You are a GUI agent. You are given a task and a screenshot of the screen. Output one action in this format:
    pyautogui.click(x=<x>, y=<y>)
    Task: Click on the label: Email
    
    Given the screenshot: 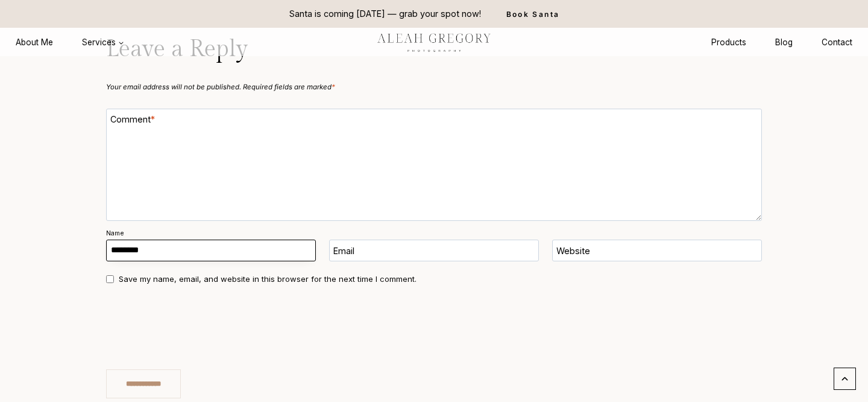 What is the action you would take?
    pyautogui.click(x=344, y=253)
    